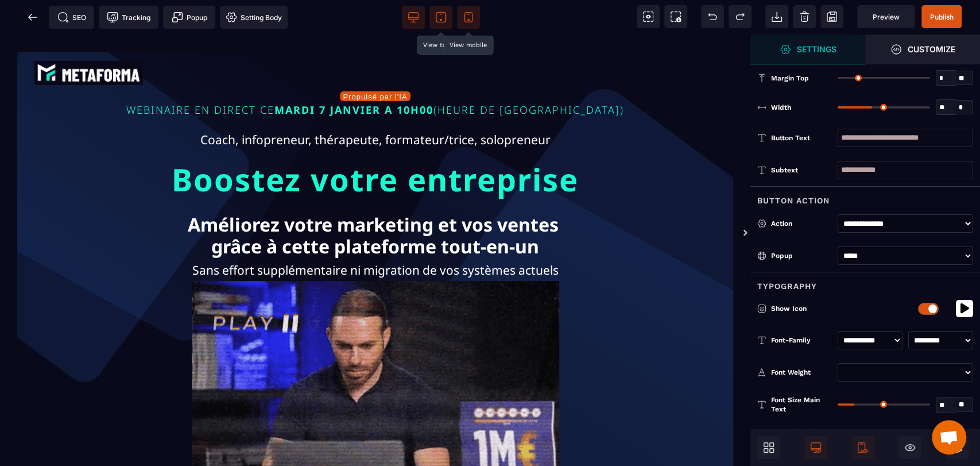 The image size is (980, 466). I want to click on span: Is Show Mobile, so click(862, 447).